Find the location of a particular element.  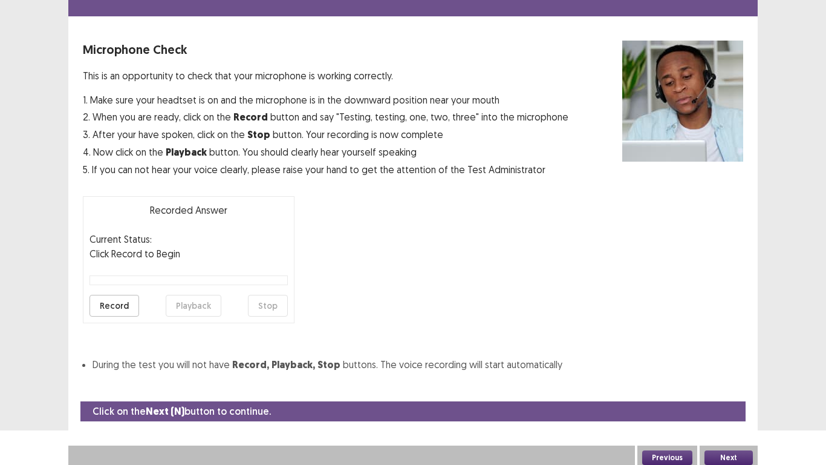

p: Microphone Check is located at coordinates (326, 50).